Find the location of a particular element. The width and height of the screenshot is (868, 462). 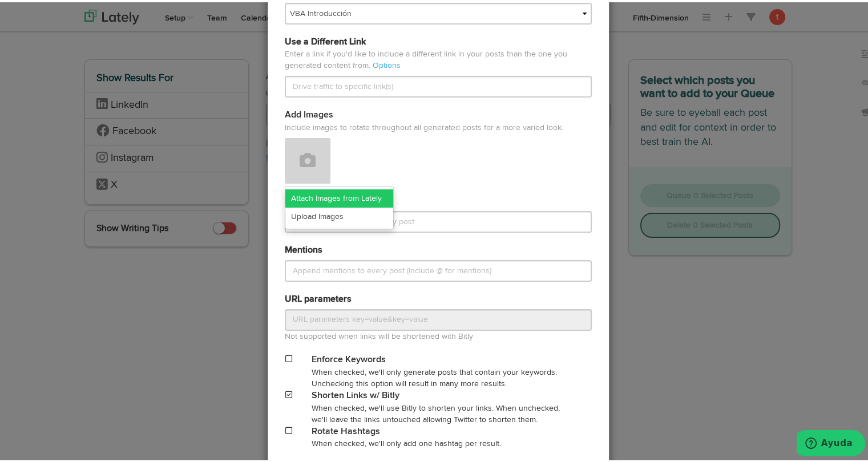

span: Ayuda is located at coordinates (40, 13).